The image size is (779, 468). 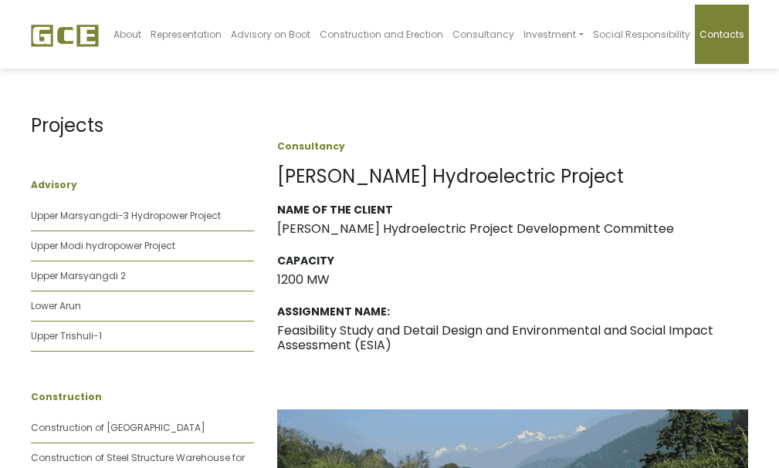 What do you see at coordinates (641, 34) in the screenshot?
I see `a: Social Responsibility` at bounding box center [641, 34].